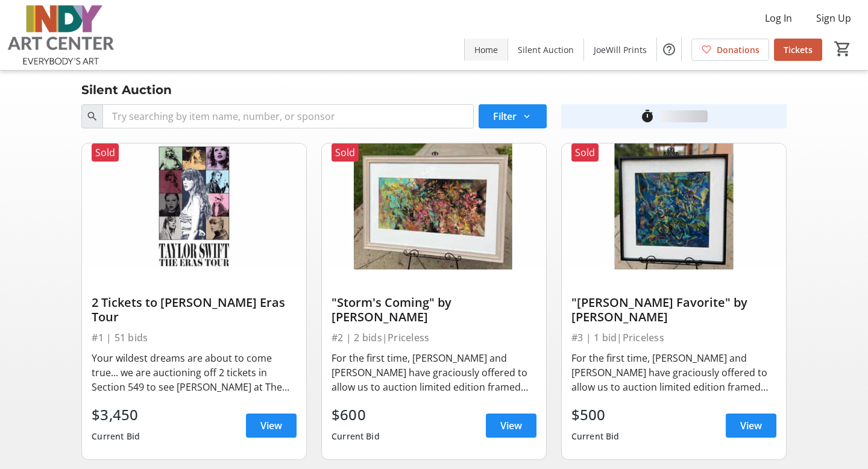 The width and height of the screenshot is (868, 469). I want to click on div: #3 | 1 bid | Priceless, so click(675, 338).